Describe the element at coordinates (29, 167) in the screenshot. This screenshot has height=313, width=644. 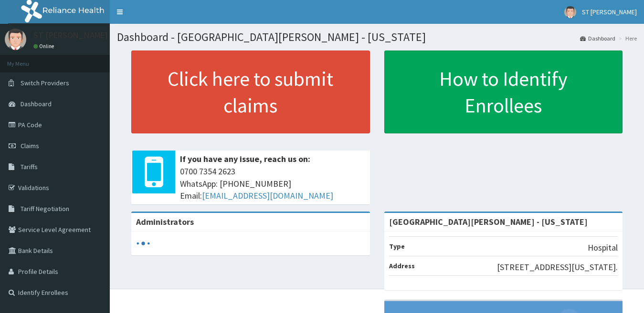
I see `span: Tariffs` at that location.